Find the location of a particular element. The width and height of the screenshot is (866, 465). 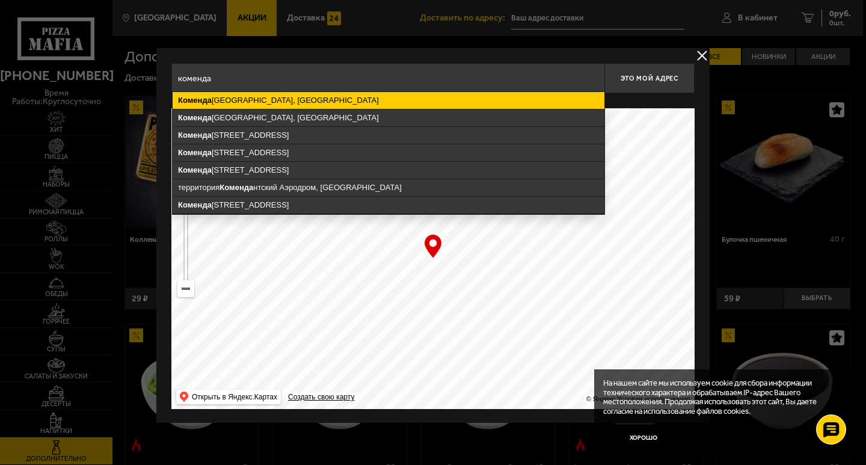

ymaps: © Яндекс is located at coordinates (601, 399).